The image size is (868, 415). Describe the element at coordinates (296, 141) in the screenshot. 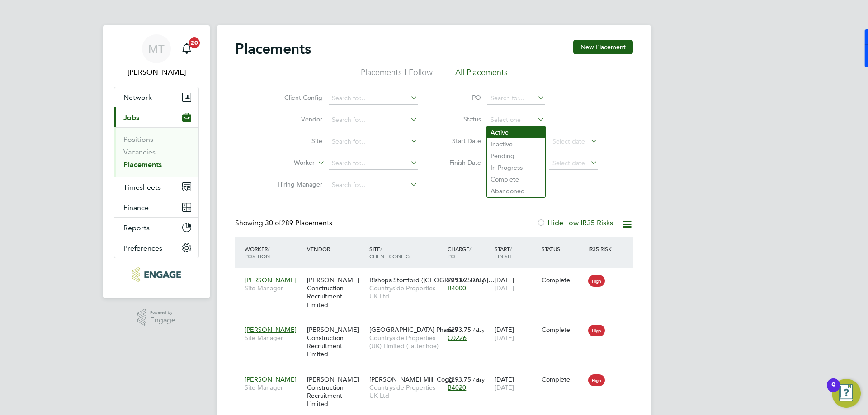

I see `label: Site` at that location.